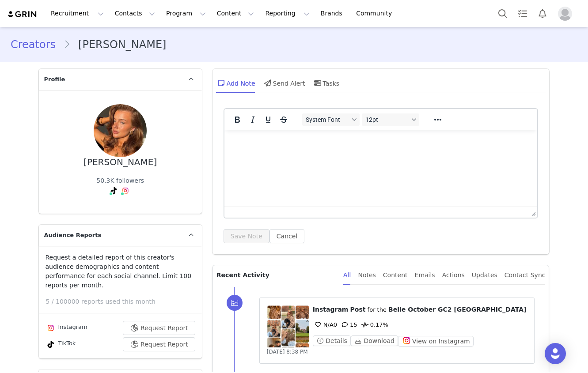  Describe the element at coordinates (522, 13) in the screenshot. I see `a: Tasks` at that location.